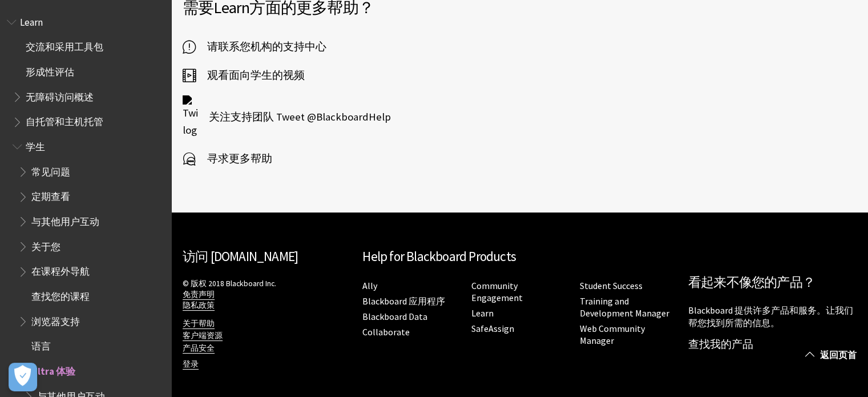 This screenshot has height=397, width=868. I want to click on span: 观看面向学生的视频, so click(250, 75).